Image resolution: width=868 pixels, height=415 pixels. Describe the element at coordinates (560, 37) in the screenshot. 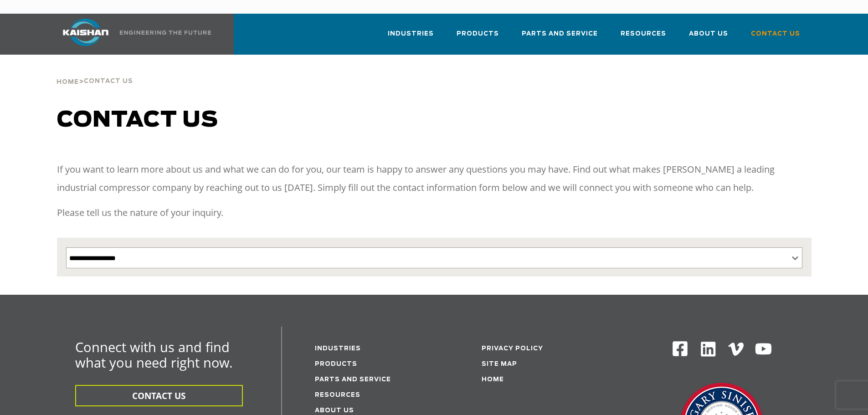

I see `a: Parts and Service` at that location.